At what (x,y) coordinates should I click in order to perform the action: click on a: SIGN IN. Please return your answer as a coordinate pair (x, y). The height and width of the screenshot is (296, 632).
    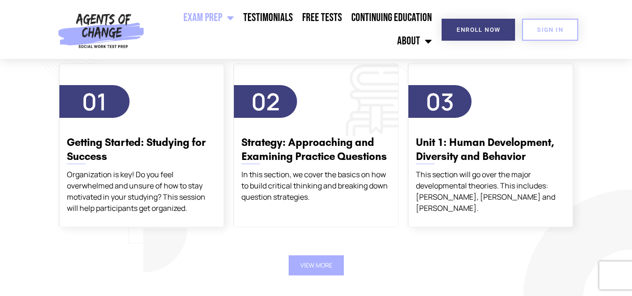
    Looking at the image, I should click on (551, 29).